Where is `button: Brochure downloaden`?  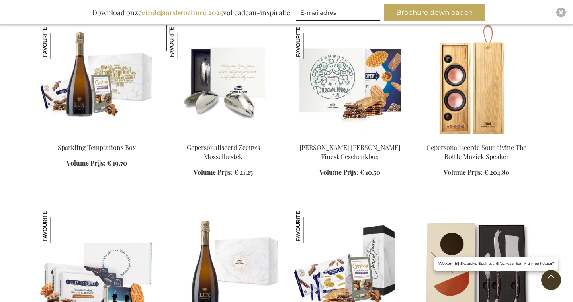
button: Brochure downloaden is located at coordinates (435, 12).